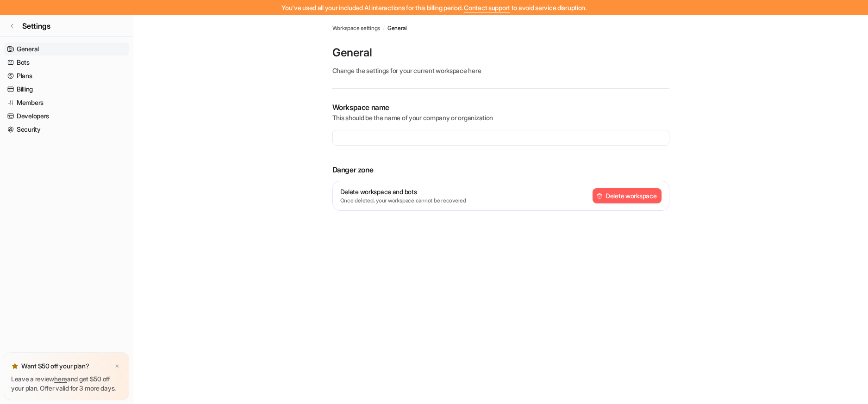  I want to click on a: Members, so click(66, 103).